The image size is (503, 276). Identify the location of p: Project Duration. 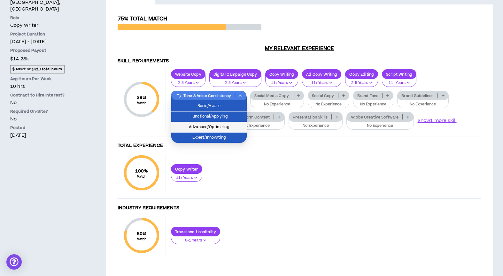
(48, 34).